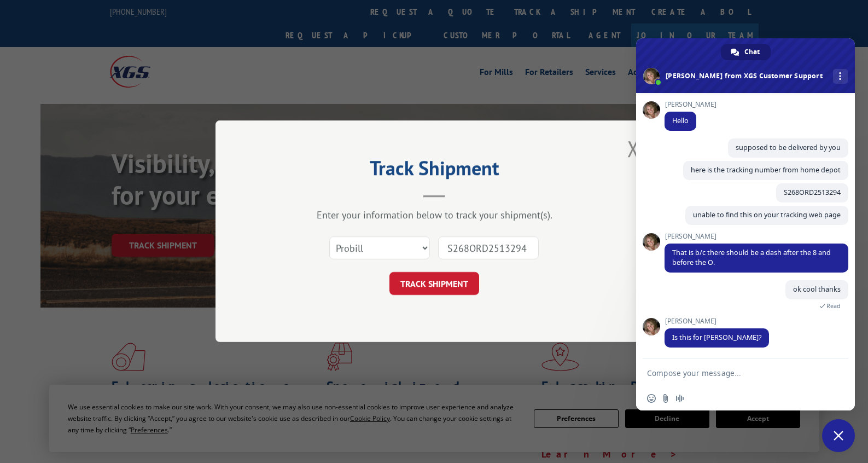  What do you see at coordinates (751, 258) in the screenshot?
I see `span: That is b/c there should be a dash after the 8 and before the O.` at bounding box center [751, 258].